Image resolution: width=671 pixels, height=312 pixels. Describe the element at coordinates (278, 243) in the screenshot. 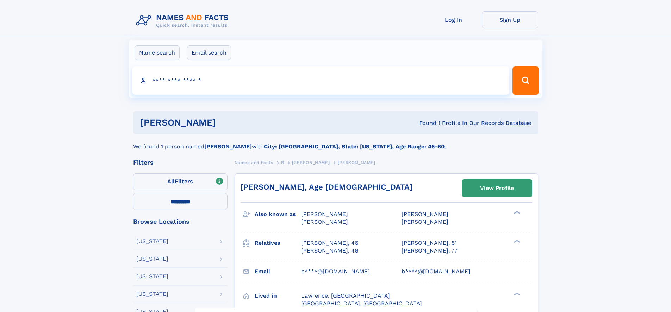

I see `h3: Relatives` at that location.